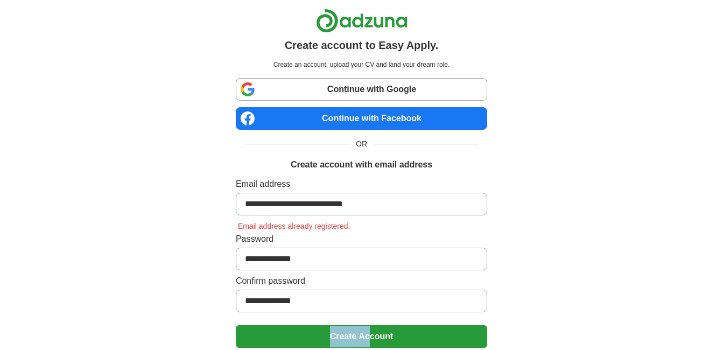 This screenshot has width=723, height=350. I want to click on a: Continue with Google, so click(361, 89).